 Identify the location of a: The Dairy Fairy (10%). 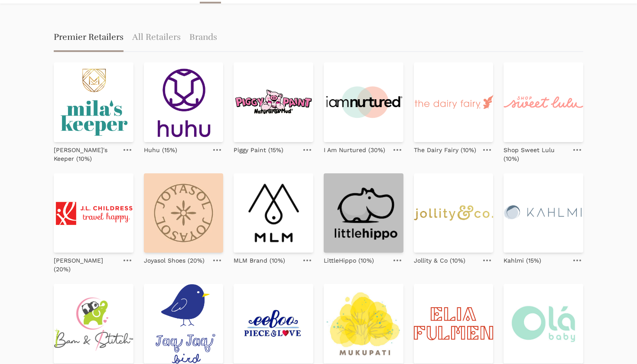
(445, 148).